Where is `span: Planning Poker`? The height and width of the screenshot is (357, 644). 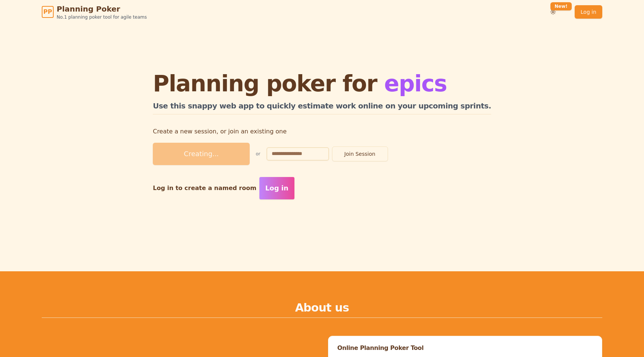
span: Planning Poker is located at coordinates (102, 9).